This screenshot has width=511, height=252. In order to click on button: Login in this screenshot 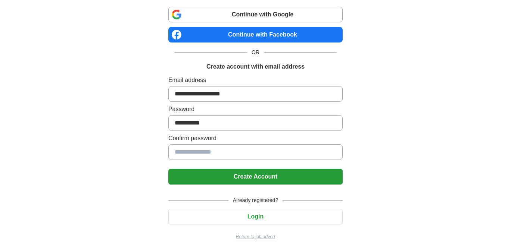, I will do `click(255, 217)`.